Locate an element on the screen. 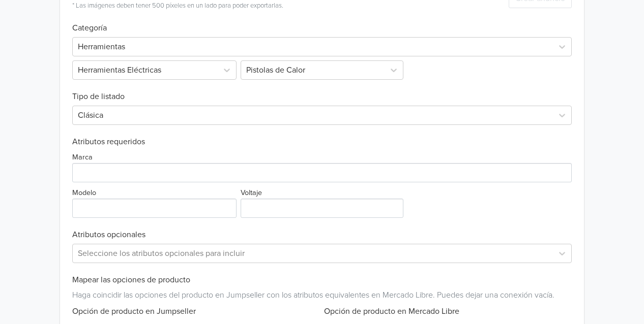  h6: Atributos opcionales is located at coordinates (322, 235).